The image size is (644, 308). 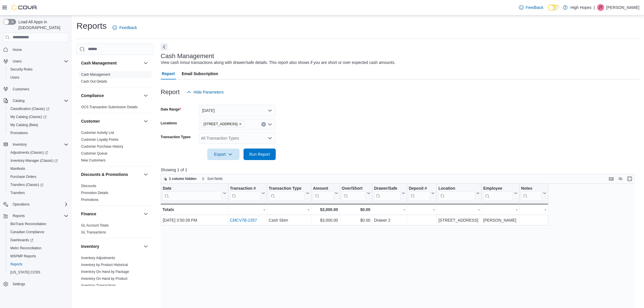 I want to click on button: Canadian Compliance, so click(x=39, y=232).